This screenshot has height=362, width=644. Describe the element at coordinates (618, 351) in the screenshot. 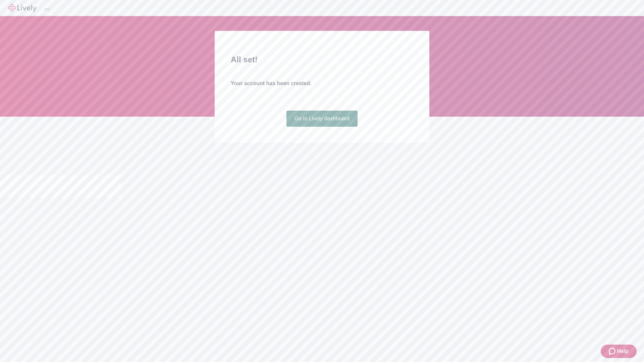

I see `button: Zendesk support iconHelp` at that location.